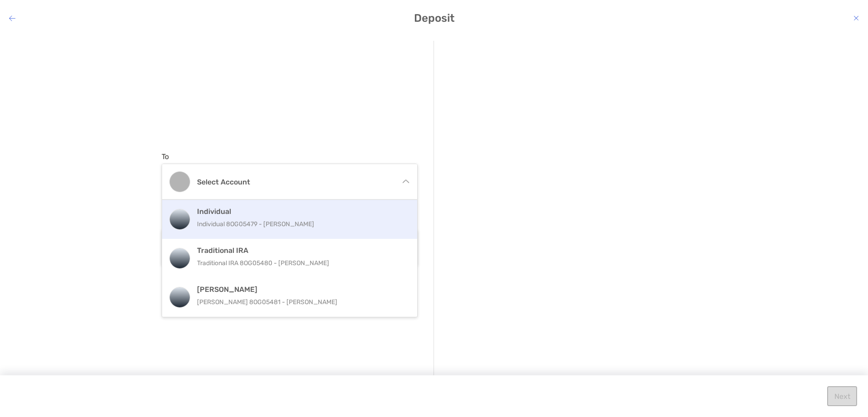  I want to click on h4: Select account, so click(295, 182).